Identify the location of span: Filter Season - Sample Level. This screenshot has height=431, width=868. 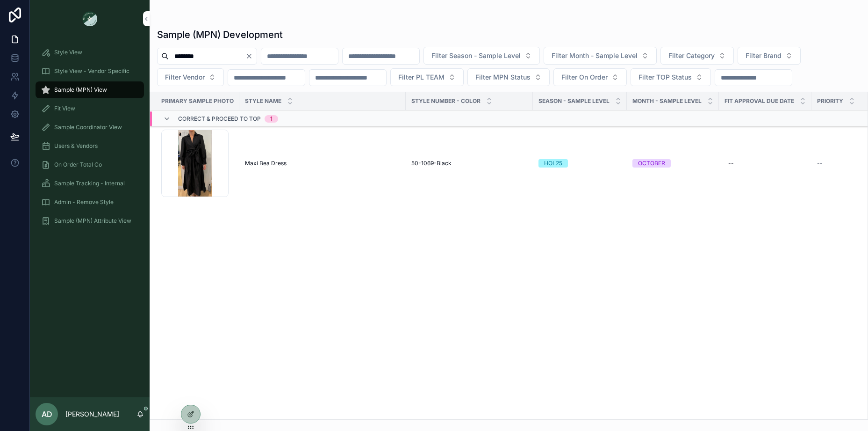
(476, 56).